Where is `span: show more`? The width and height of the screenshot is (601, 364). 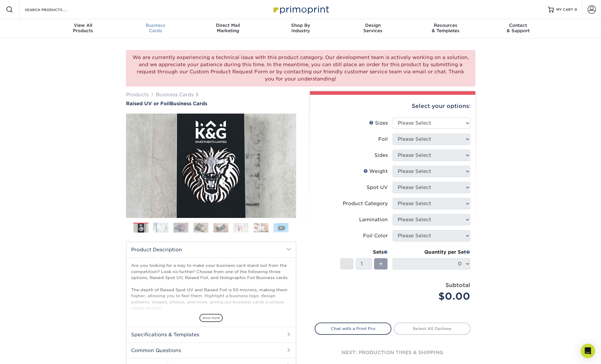
span: show more is located at coordinates (211, 318).